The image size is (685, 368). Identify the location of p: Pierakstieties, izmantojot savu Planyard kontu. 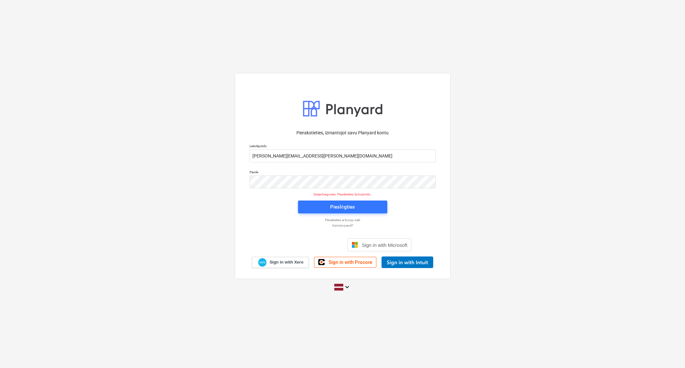
(343, 133).